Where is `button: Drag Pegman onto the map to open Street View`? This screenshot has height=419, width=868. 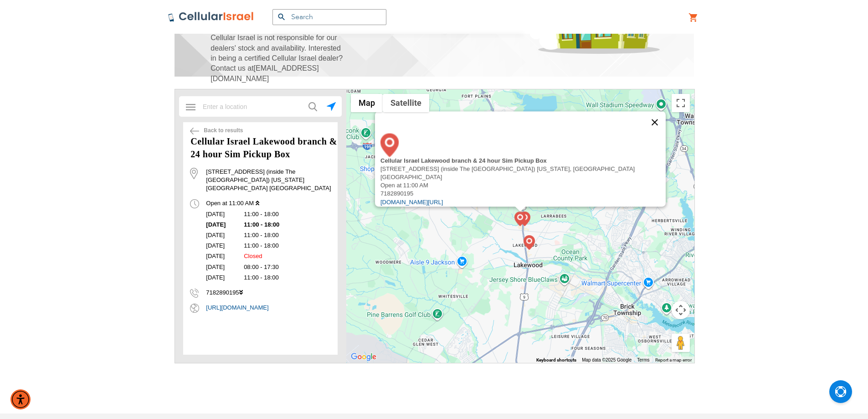 button: Drag Pegman onto the map to open Street View is located at coordinates (680, 343).